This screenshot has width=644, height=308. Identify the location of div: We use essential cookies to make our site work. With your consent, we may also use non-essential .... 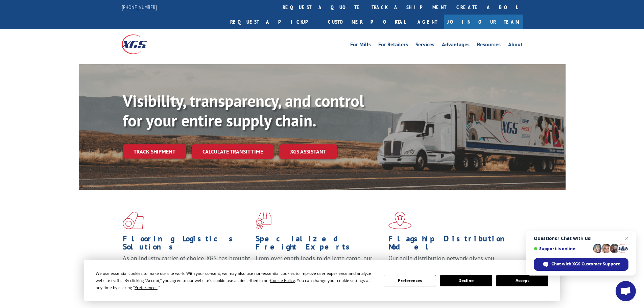
(236, 280).